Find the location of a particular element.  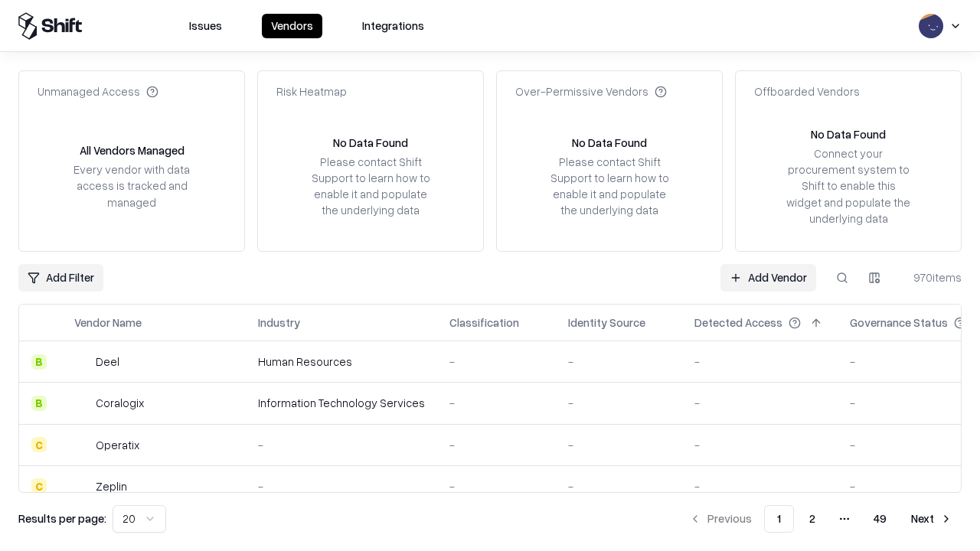

img: Zeplin is located at coordinates (82, 486).